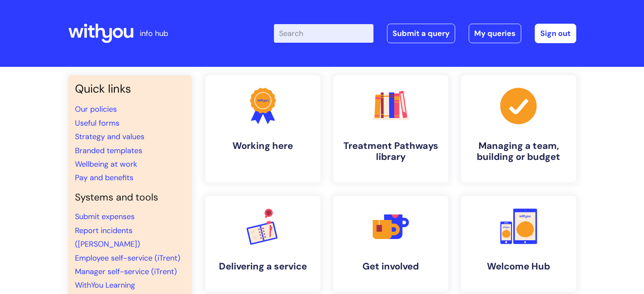 The image size is (644, 294). What do you see at coordinates (108, 151) in the screenshot?
I see `a: Branded templates` at bounding box center [108, 151].